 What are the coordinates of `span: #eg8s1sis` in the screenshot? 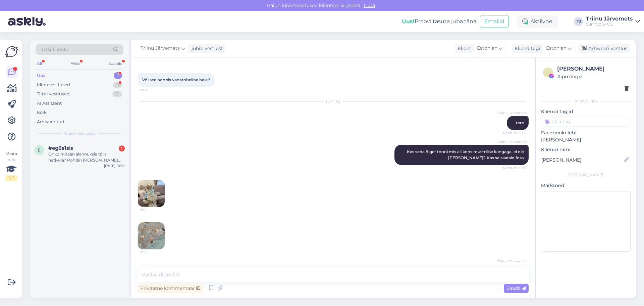 It's located at (61, 148).